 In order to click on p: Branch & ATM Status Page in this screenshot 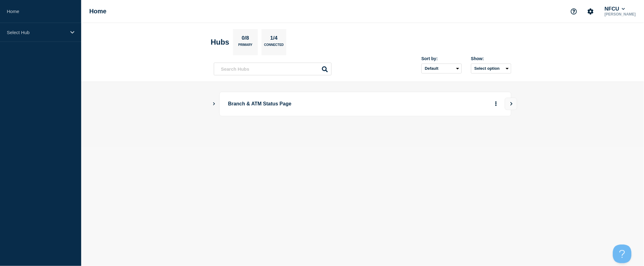, I will do `click(314, 104)`.